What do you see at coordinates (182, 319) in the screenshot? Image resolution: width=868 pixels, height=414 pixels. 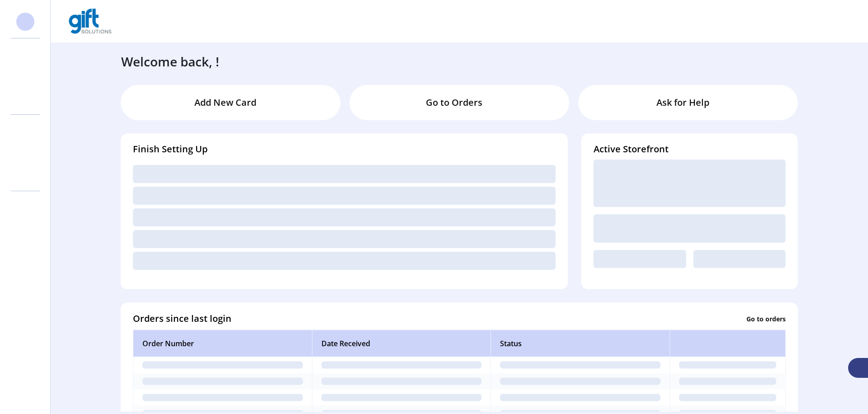 I see `h4: Orders since last login` at bounding box center [182, 319].